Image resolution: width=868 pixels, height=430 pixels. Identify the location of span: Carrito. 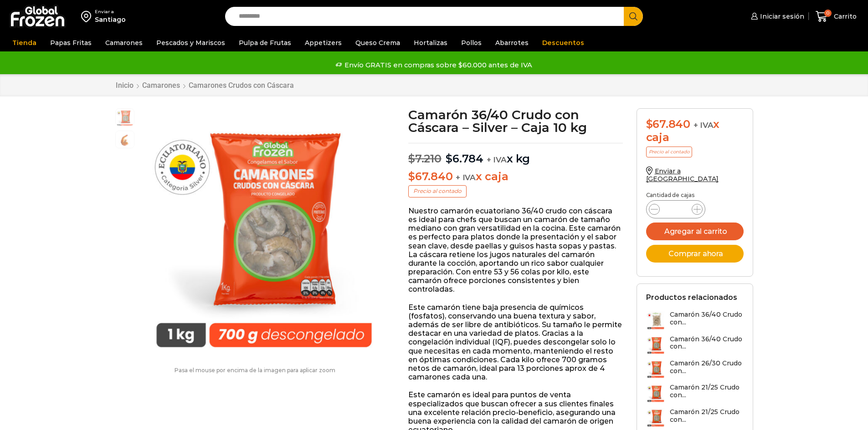
(844, 16).